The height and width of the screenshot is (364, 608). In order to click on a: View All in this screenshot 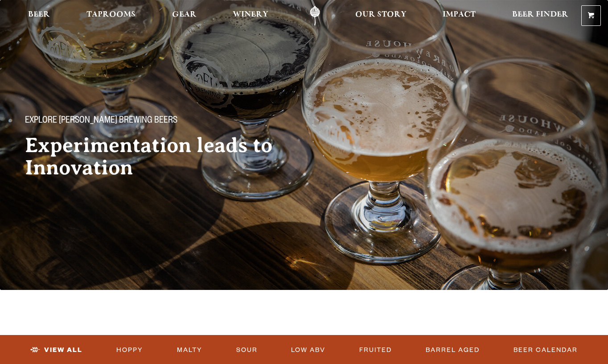, I will do `click(57, 350)`.